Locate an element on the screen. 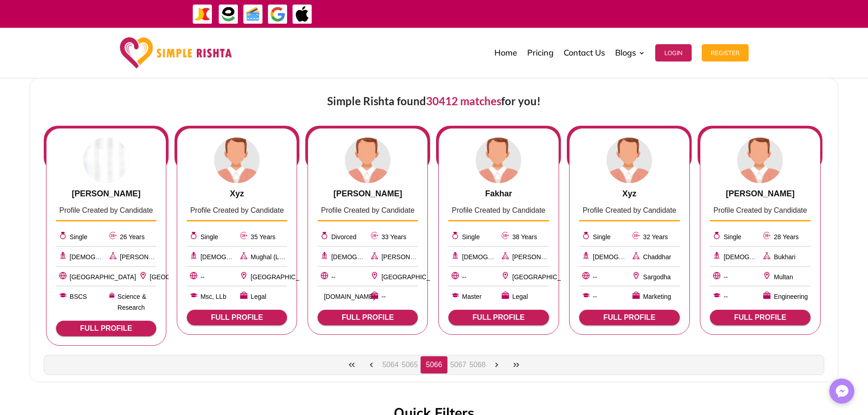 Image resolution: width=868 pixels, height=415 pixels. span: Divorced is located at coordinates (344, 237).